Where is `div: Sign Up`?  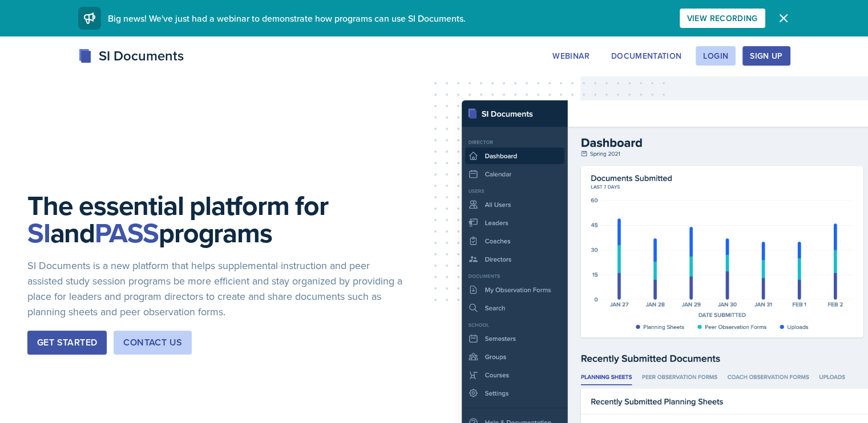 div: Sign Up is located at coordinates (765, 56).